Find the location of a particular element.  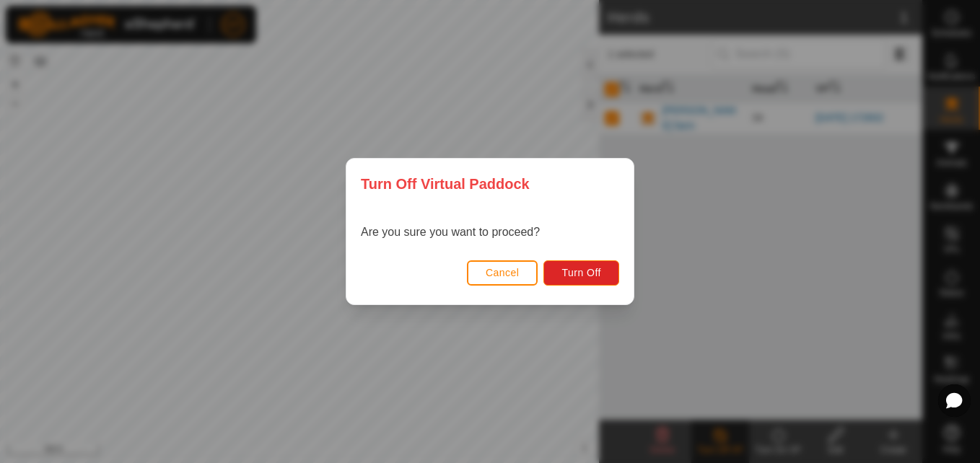

span: Cancel is located at coordinates (502, 273).